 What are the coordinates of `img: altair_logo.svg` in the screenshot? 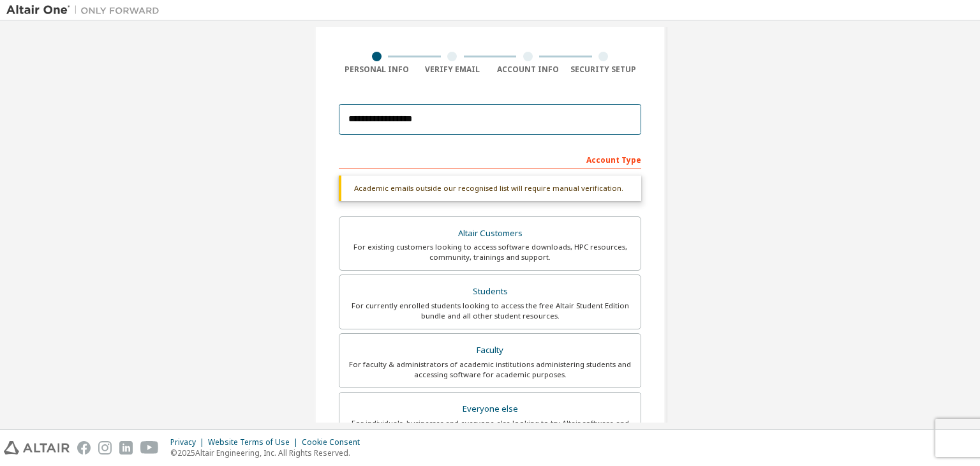 It's located at (36, 447).